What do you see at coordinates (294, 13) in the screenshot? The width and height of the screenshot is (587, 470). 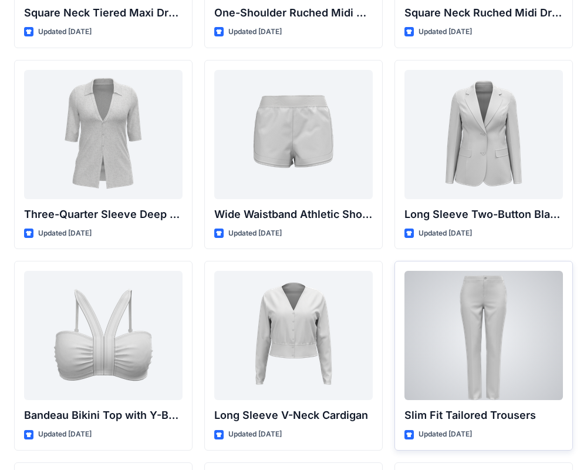 I see `p: One-Shoulder Ruched Midi Dress with Asymmetrical Hem` at bounding box center [294, 13].